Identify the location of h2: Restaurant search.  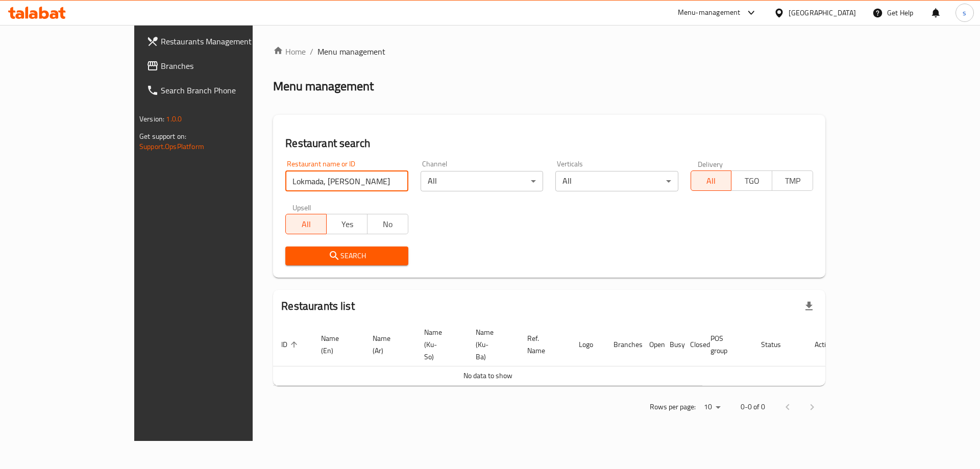
(550, 143).